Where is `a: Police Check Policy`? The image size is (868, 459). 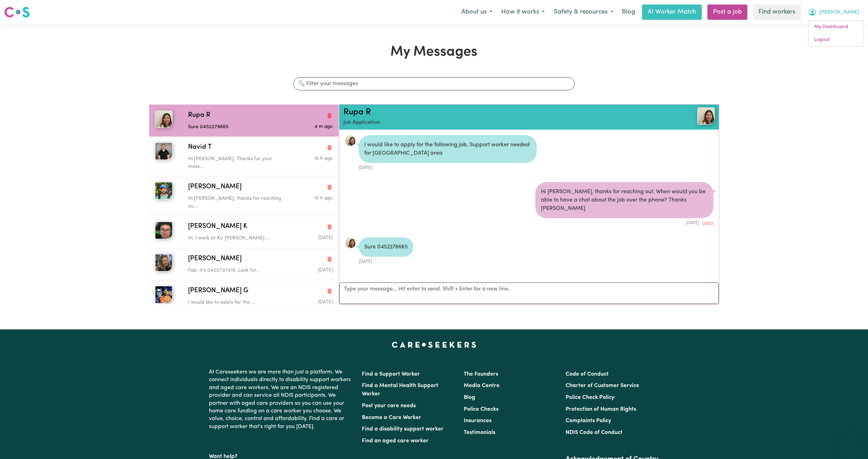 a: Police Check Policy is located at coordinates (590, 398).